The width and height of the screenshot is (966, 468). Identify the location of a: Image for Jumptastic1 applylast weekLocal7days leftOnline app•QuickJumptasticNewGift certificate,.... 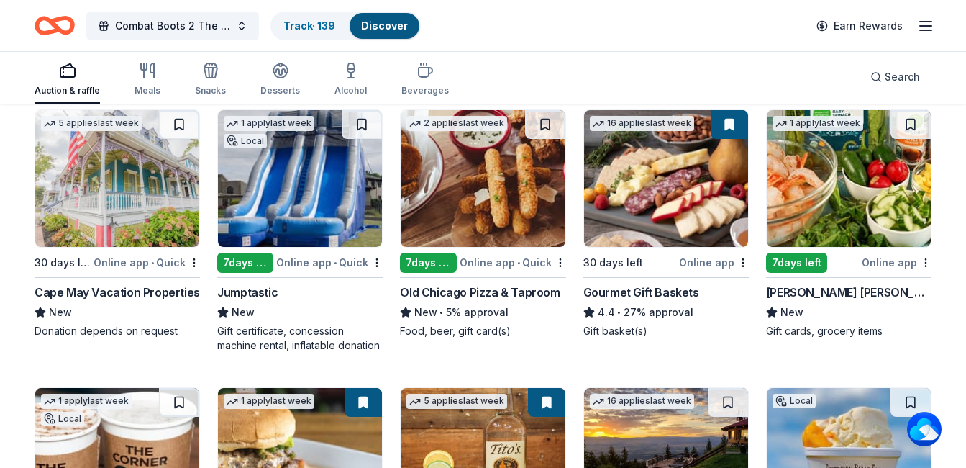
(300, 231).